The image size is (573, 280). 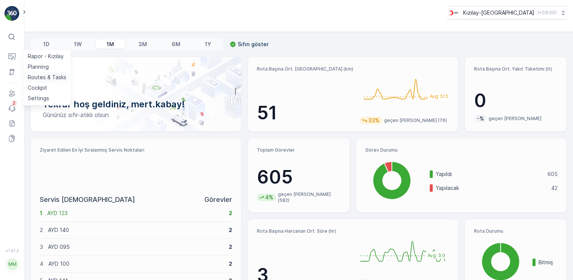 What do you see at coordinates (305, 113) in the screenshot?
I see `p: 51` at bounding box center [305, 113].